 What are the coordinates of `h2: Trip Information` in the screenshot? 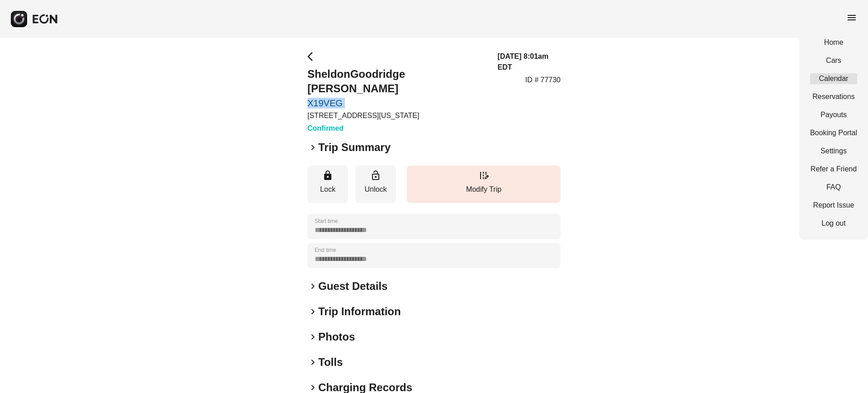 It's located at (359, 312).